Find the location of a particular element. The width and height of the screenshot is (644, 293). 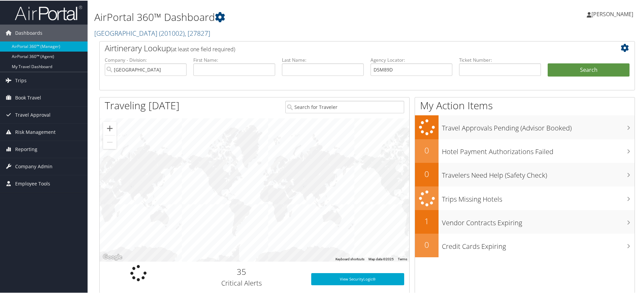

a: 0Credit Cards Expiring is located at coordinates (525, 245).